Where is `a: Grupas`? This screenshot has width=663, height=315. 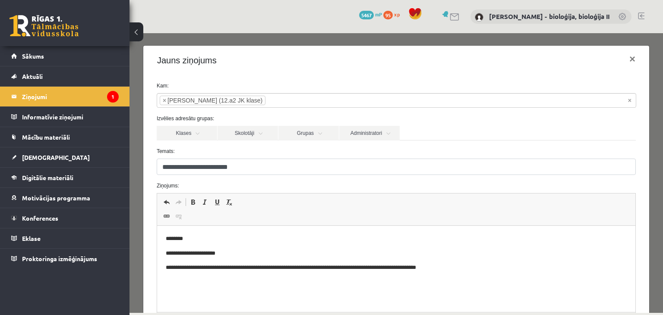 a: Grupas is located at coordinates (179, 100).